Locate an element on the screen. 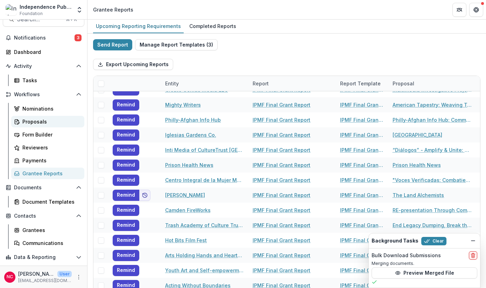  div: Payments is located at coordinates (50, 160).